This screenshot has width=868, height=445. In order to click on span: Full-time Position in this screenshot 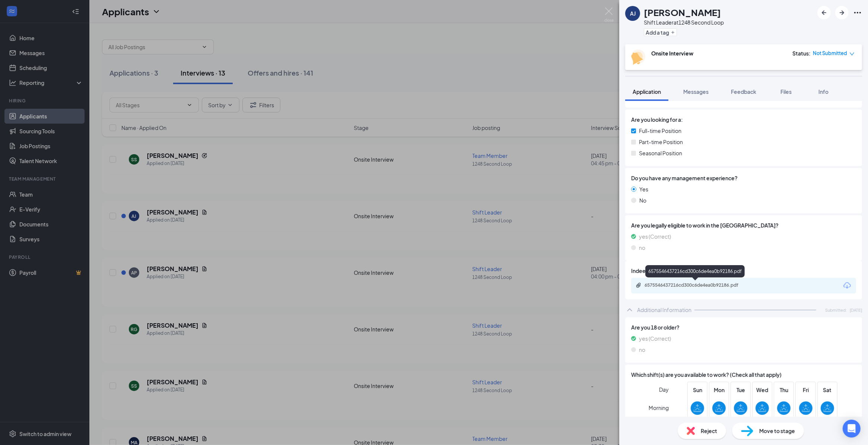, I will do `click(660, 131)`.